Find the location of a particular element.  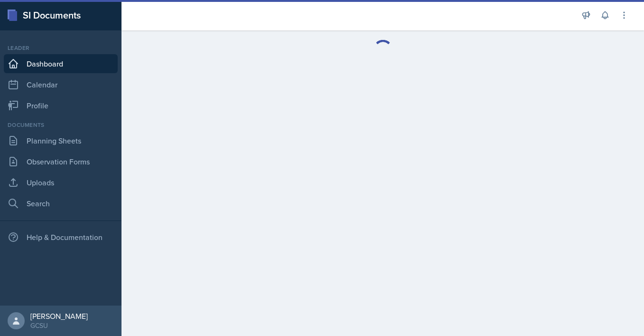

a: Dashboard is located at coordinates (61, 64).